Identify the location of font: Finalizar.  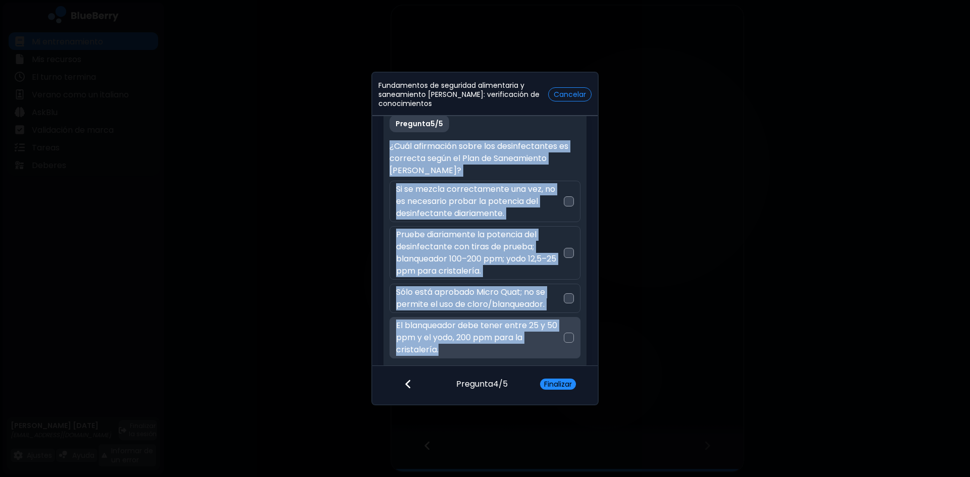
(558, 384).